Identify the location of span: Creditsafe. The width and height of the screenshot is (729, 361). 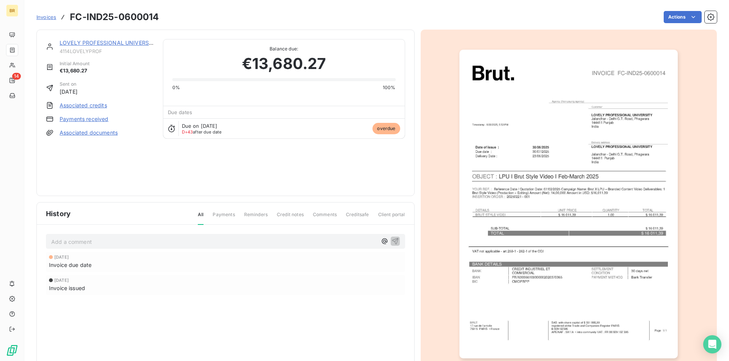
(357, 218).